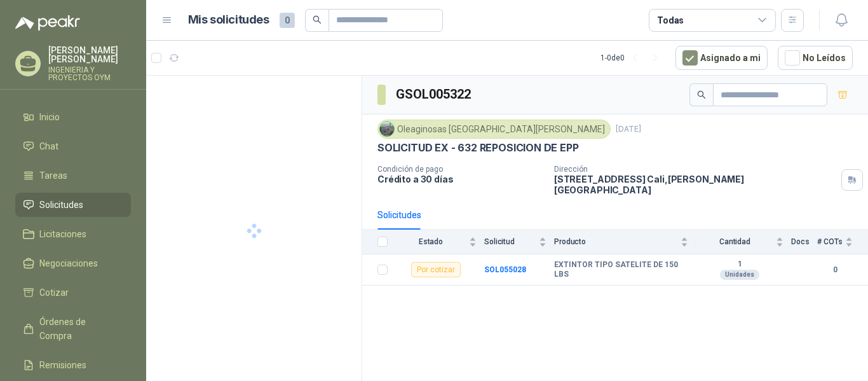 The height and width of the screenshot is (381, 868). Describe the element at coordinates (436, 270) in the screenshot. I see `div: Por cotizar` at that location.